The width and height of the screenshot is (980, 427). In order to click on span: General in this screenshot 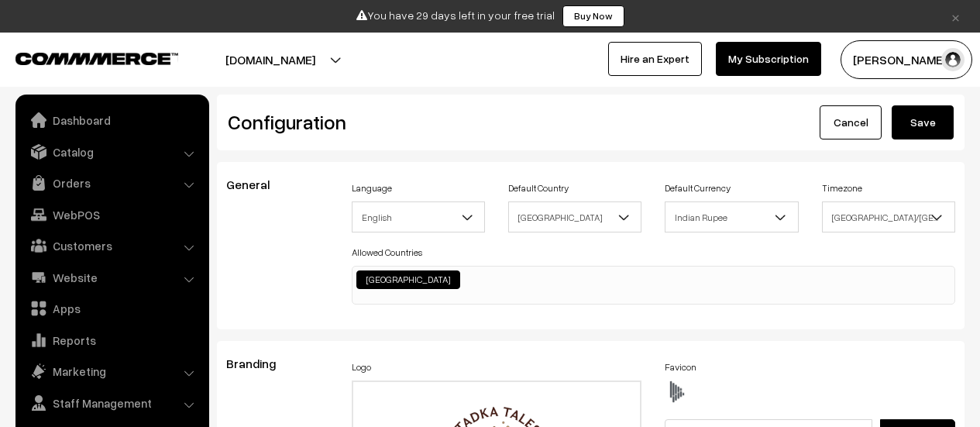, I will do `click(257, 185)`.